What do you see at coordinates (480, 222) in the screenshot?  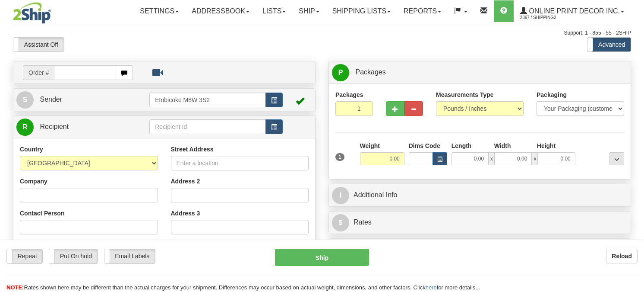 I see `a: $Rates` at bounding box center [480, 222].